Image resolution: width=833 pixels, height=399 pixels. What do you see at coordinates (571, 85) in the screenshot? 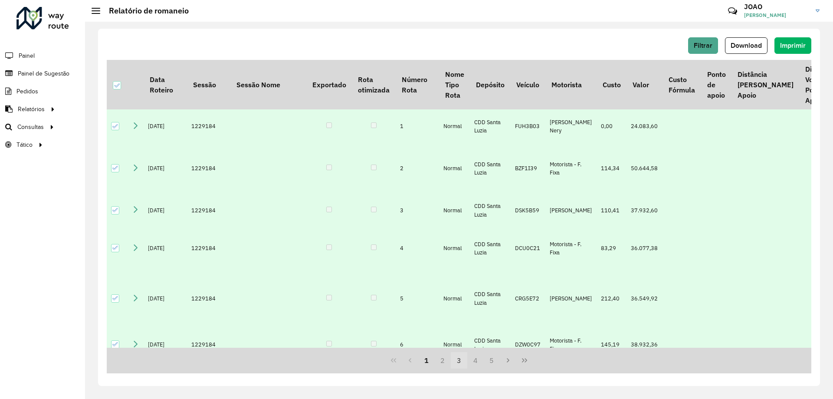
I see `th: Motorista` at bounding box center [571, 85].